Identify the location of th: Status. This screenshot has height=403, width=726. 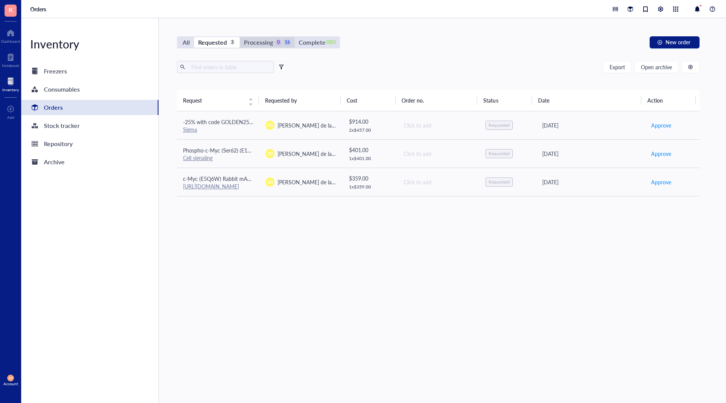
(505, 100).